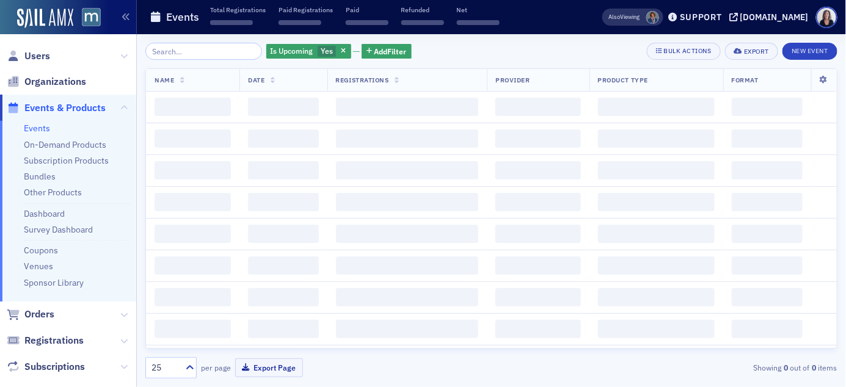 The width and height of the screenshot is (846, 387). I want to click on span: Name, so click(164, 80).